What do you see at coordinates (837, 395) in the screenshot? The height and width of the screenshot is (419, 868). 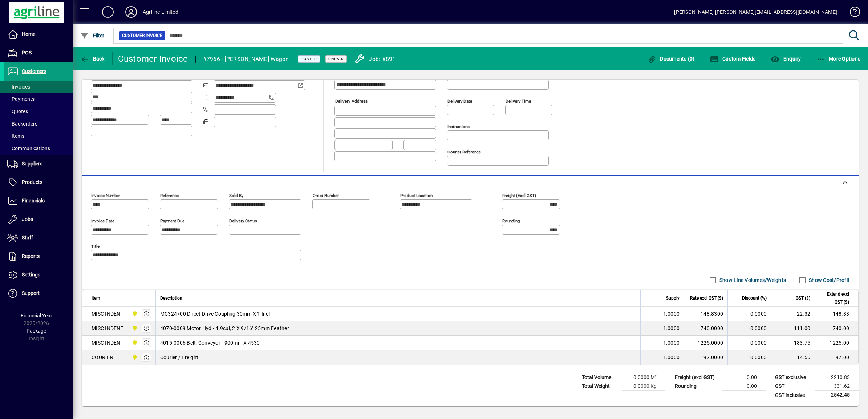 I see `td: 2542.45` at bounding box center [837, 395].